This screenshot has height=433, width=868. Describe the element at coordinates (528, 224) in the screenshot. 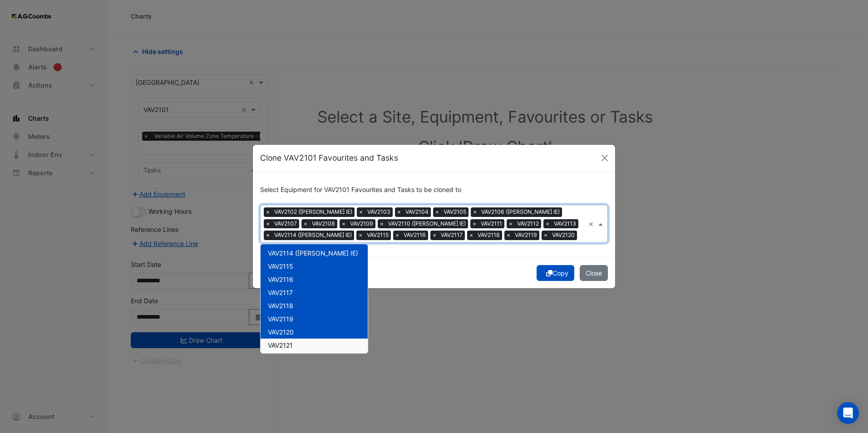

I see `span: VAV2112` at that location.